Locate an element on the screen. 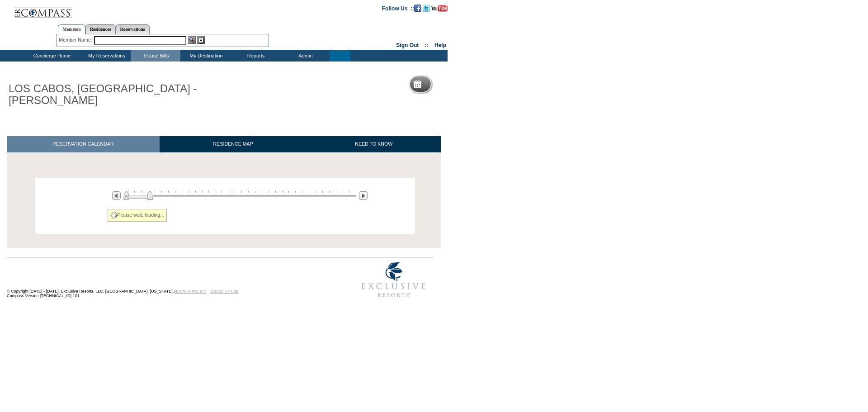 Image resolution: width=868 pixels, height=412 pixels. a: TERMS OF USE is located at coordinates (224, 291).